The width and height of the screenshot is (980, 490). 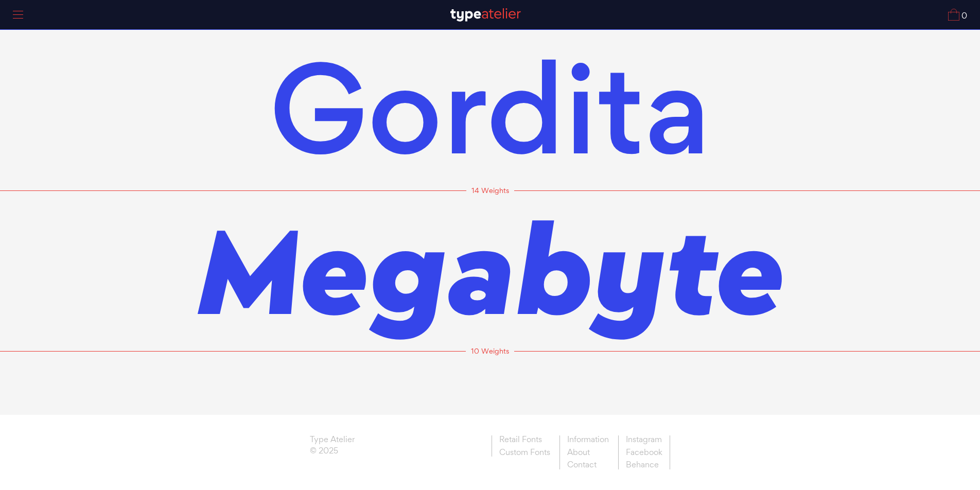 I want to click on a: Retail Fonts, so click(x=525, y=441).